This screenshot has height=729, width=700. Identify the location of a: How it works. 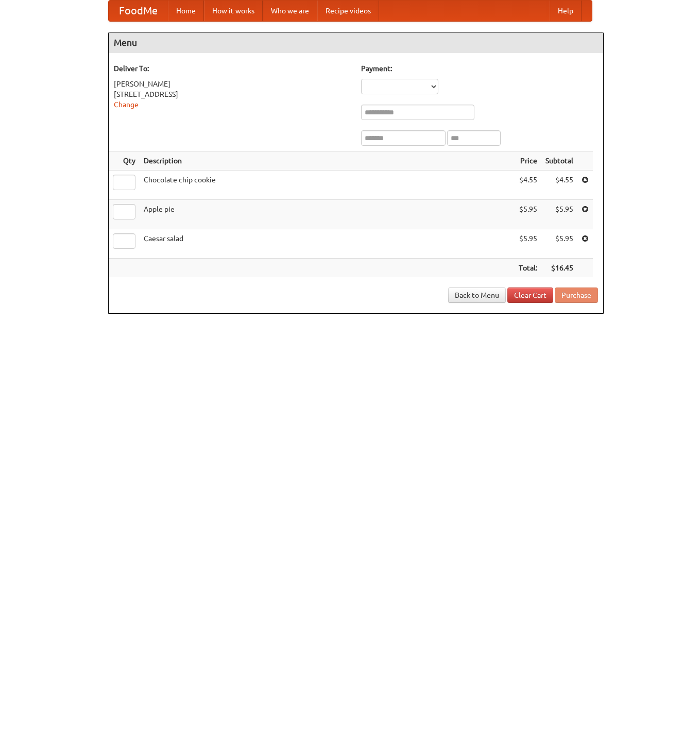
(233, 10).